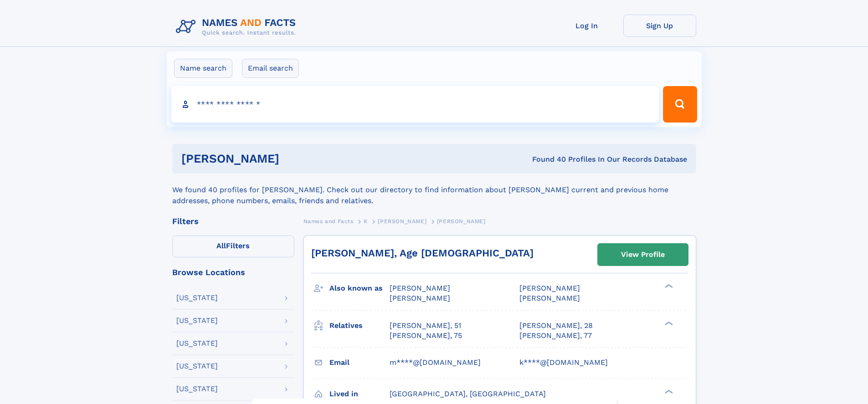 The width and height of the screenshot is (868, 404). Describe the element at coordinates (238, 27) in the screenshot. I see `img: Logo Names and Facts` at that location.